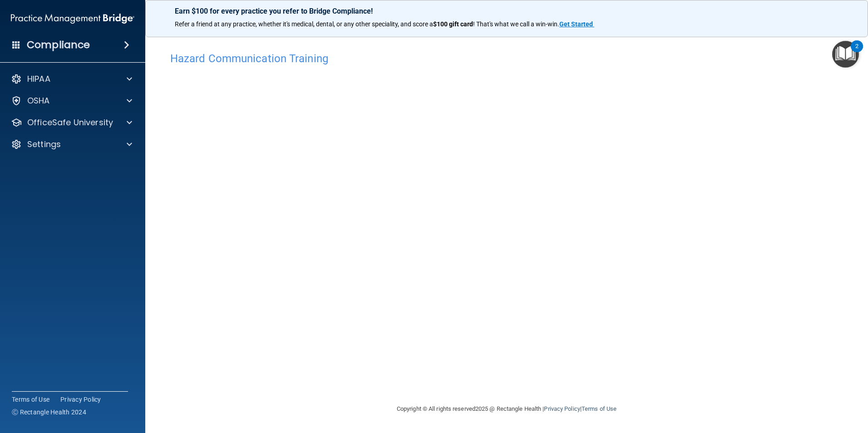  Describe the element at coordinates (506, 11) in the screenshot. I see `p: Earn $100 for every practice you refer to Bridge Compliance!` at that location.